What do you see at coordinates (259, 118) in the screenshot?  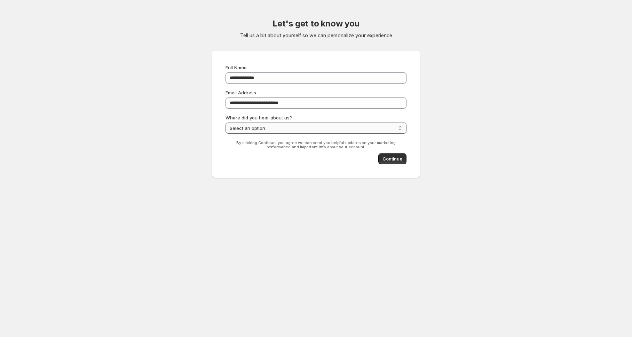 I see `span: Where did you hear about us?` at bounding box center [259, 118].